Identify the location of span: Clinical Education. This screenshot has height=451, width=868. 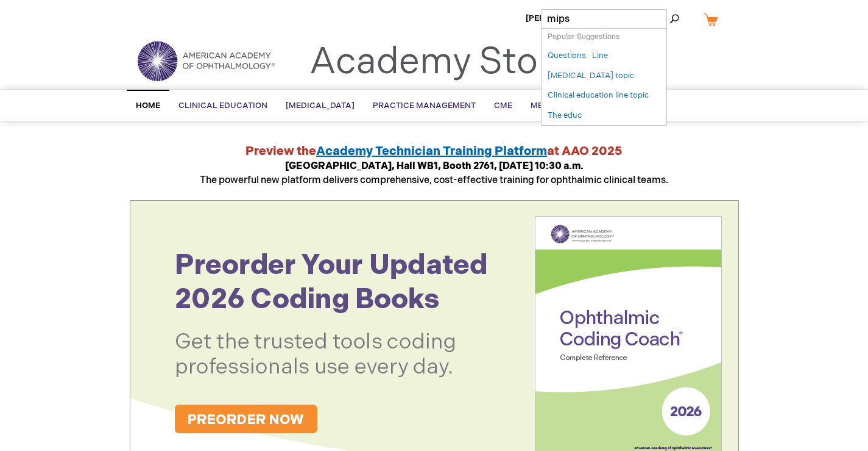
(223, 105).